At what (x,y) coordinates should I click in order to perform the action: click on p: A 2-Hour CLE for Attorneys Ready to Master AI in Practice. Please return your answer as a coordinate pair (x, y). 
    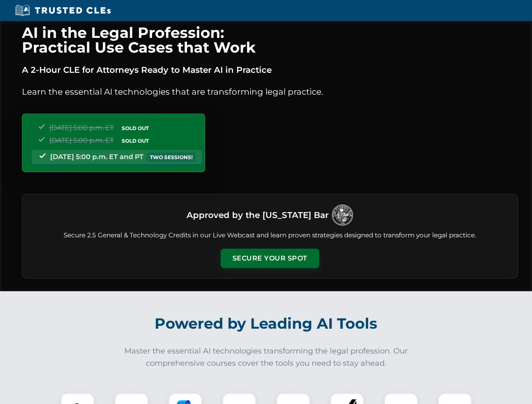
    Looking at the image, I should click on (270, 70).